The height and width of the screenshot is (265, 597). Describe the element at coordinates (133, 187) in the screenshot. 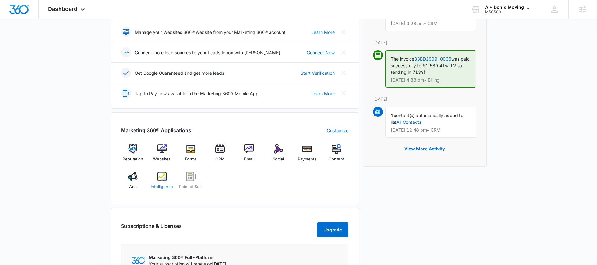

I see `span: Ads` at that location.